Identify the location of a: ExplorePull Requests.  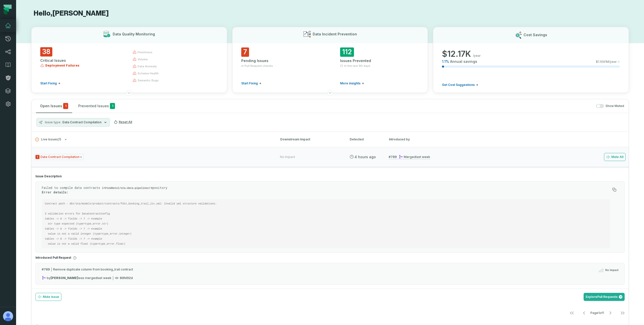
(604, 297).